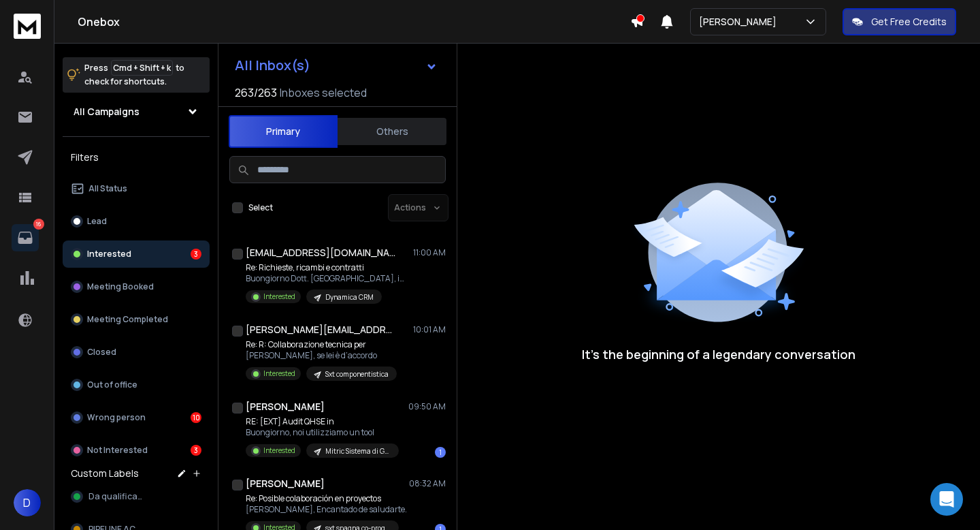  What do you see at coordinates (136, 320) in the screenshot?
I see `button: Meeting Completed` at bounding box center [136, 320].